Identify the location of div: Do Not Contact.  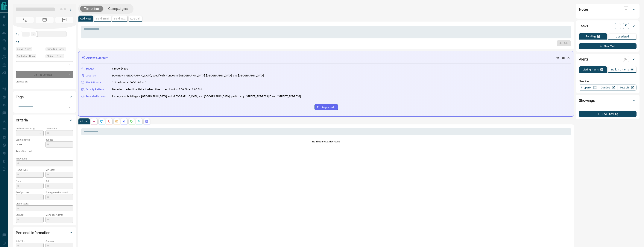
(44, 75).